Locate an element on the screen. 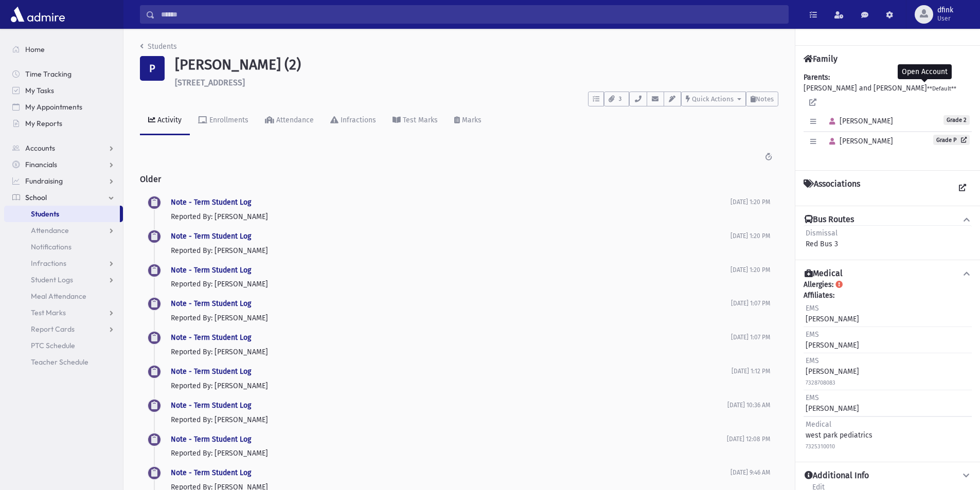 The image size is (980, 490). div: Red Bus 3 is located at coordinates (822, 238).